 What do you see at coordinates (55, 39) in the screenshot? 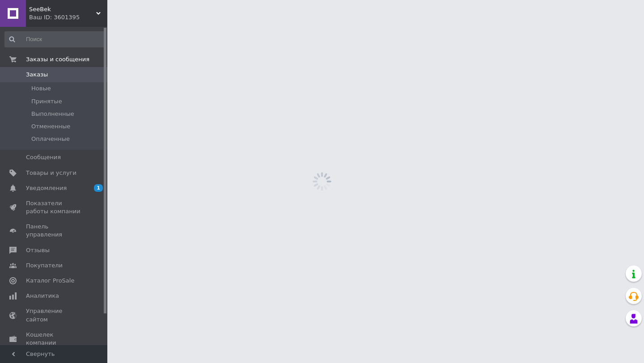
I see `input: Поиск` at bounding box center [55, 39].